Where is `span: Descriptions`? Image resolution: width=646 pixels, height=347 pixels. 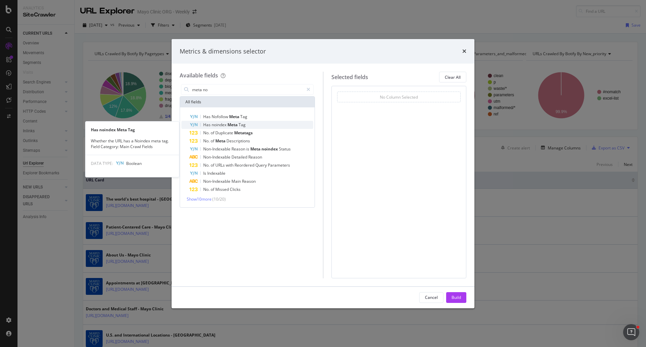
span: Descriptions is located at coordinates (238, 141).